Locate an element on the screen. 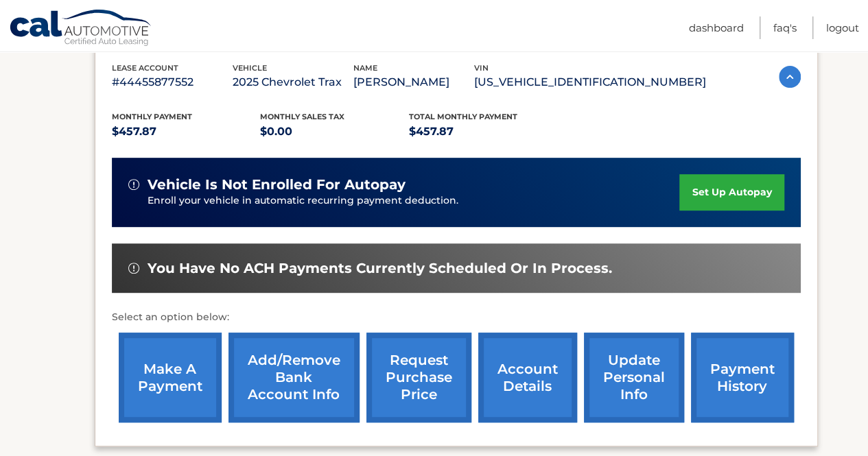 This screenshot has width=868, height=456. a: Logout is located at coordinates (843, 27).